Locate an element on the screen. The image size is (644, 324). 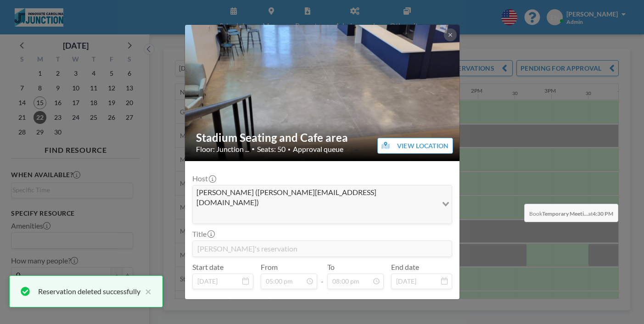
label: Host is located at coordinates (204, 179).